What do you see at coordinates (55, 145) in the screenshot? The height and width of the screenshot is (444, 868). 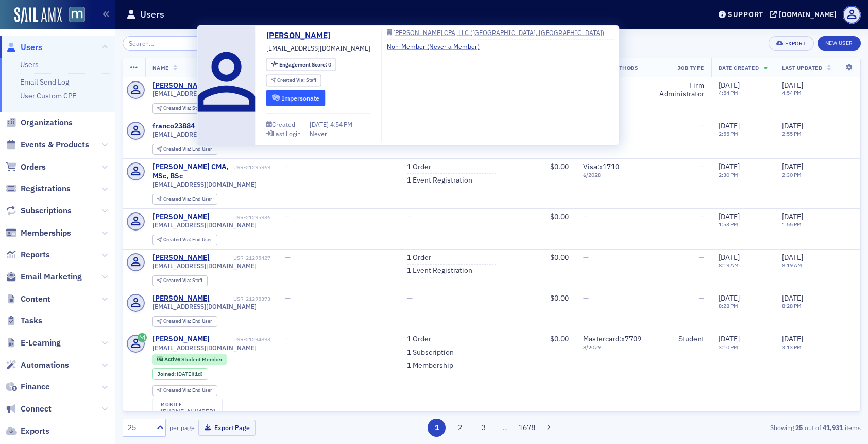 I see `span: Events & Products` at bounding box center [55, 145].